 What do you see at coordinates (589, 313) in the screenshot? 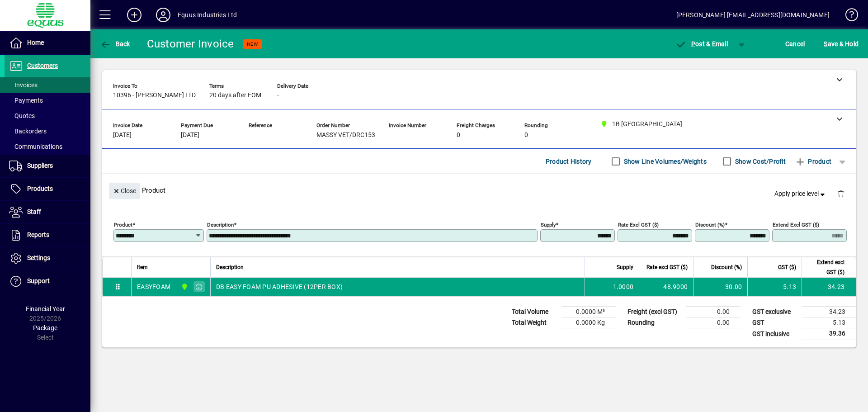
I see `td: 0.0000 M³` at bounding box center [589, 313].